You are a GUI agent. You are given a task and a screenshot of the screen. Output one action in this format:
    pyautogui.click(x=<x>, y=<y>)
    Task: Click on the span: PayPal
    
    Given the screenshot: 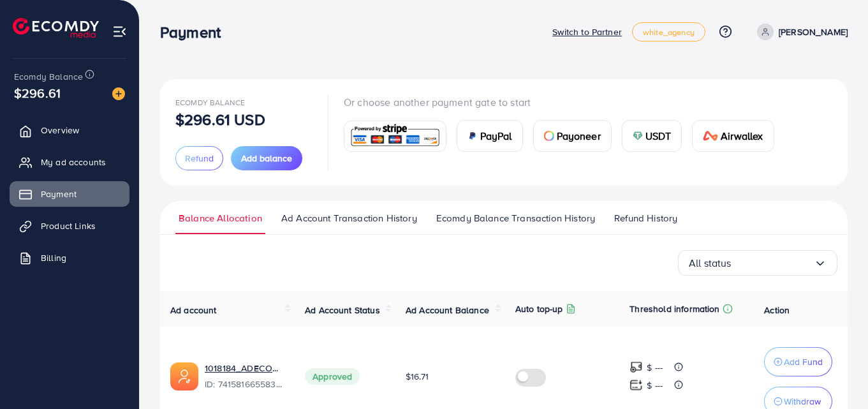 What is the action you would take?
    pyautogui.click(x=496, y=136)
    